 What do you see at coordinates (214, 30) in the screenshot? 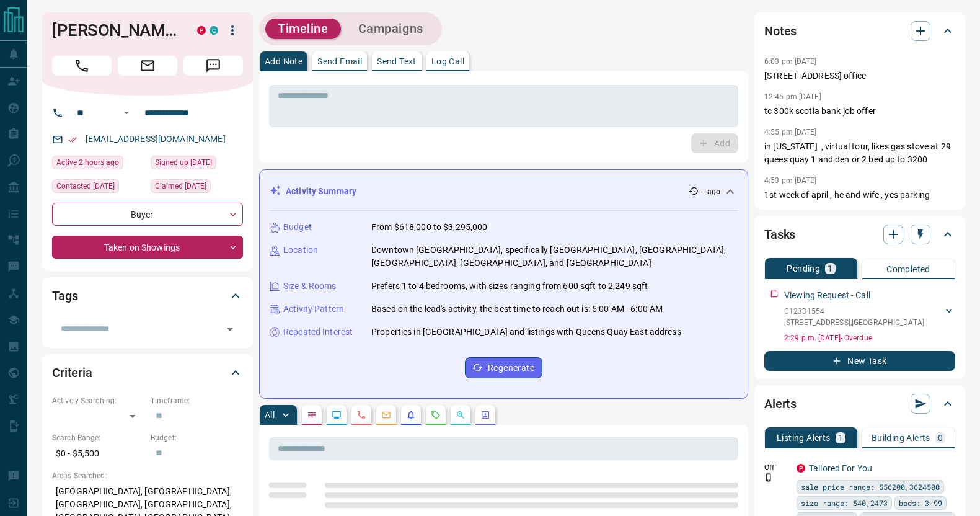
I see `div: condos.ca` at bounding box center [214, 30].